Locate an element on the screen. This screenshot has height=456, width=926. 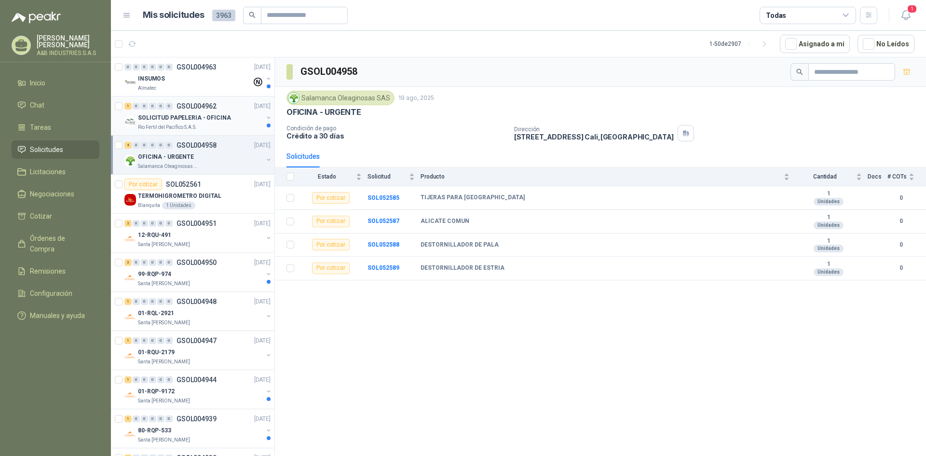
p: 01-RQL-2921 is located at coordinates (156, 313).